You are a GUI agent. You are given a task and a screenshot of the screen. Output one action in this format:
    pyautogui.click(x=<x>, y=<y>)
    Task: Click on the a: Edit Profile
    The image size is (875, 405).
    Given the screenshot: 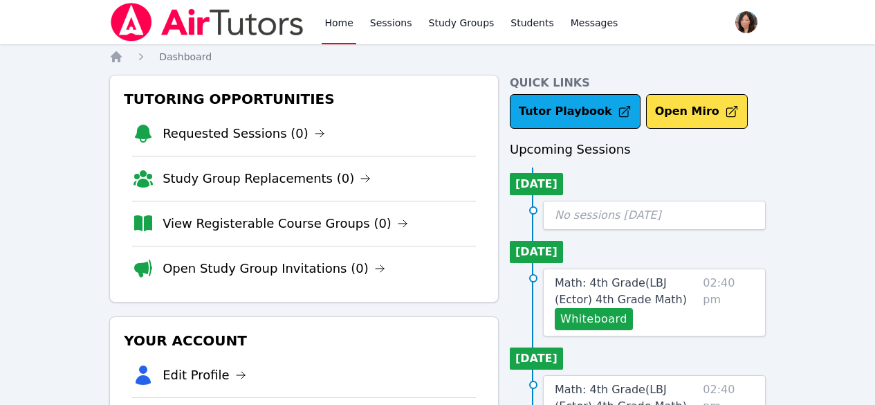 What is the action you would take?
    pyautogui.click(x=204, y=375)
    